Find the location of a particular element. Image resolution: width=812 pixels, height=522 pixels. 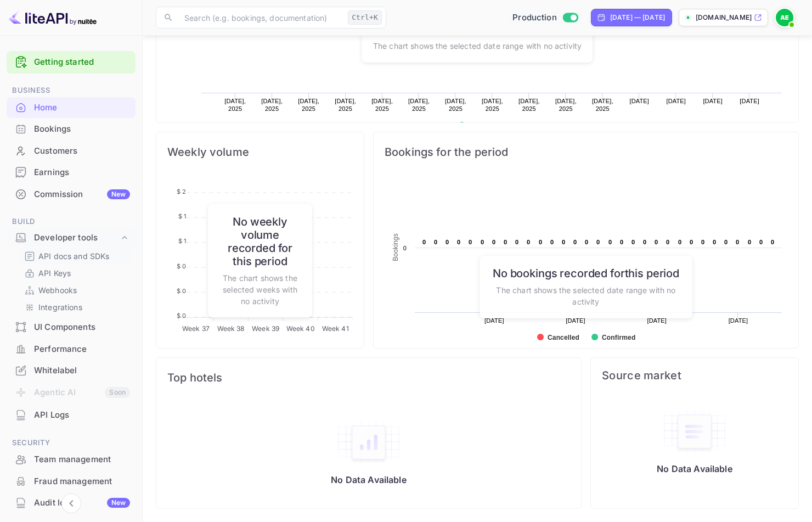

a: Customers is located at coordinates (70, 151).